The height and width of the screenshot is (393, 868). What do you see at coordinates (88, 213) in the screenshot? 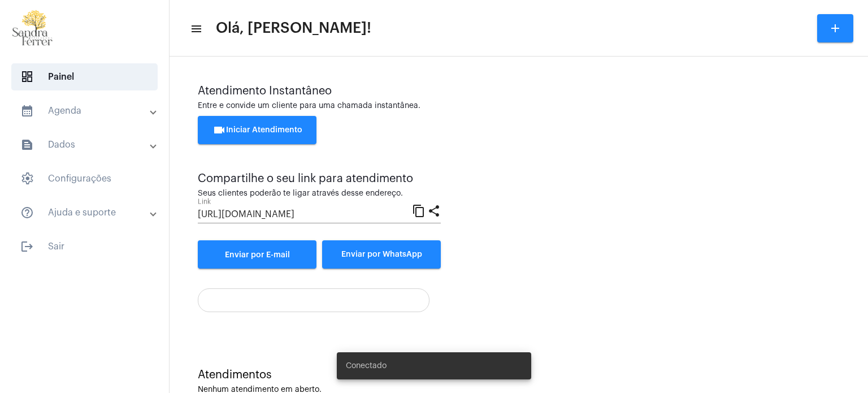
I see `mat-expansion-panel-header: sidenav iconAjuda e suporte` at bounding box center [88, 213].